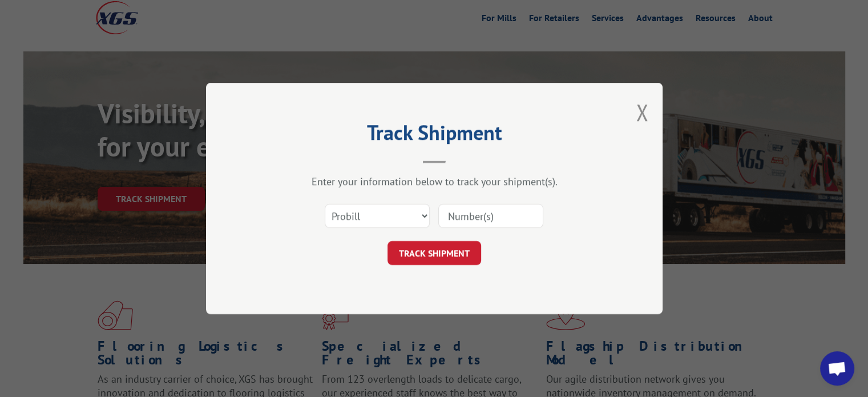 The height and width of the screenshot is (397, 868). What do you see at coordinates (641, 112) in the screenshot?
I see `button: Close modal` at bounding box center [641, 112].